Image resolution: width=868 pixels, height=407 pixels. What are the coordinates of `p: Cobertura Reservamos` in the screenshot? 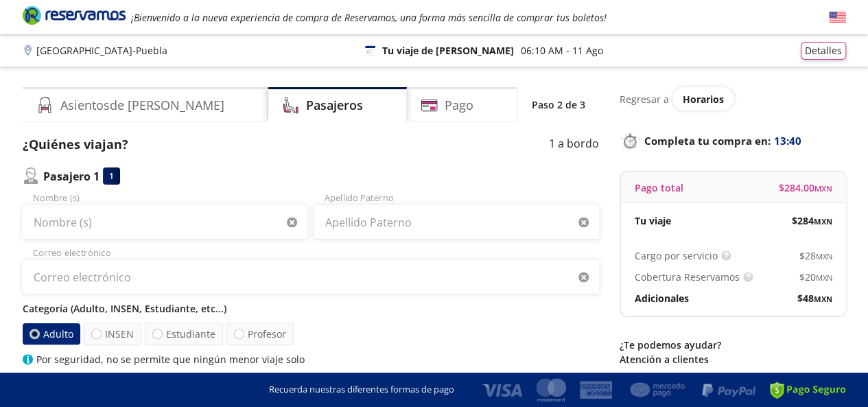 It's located at (686, 276).